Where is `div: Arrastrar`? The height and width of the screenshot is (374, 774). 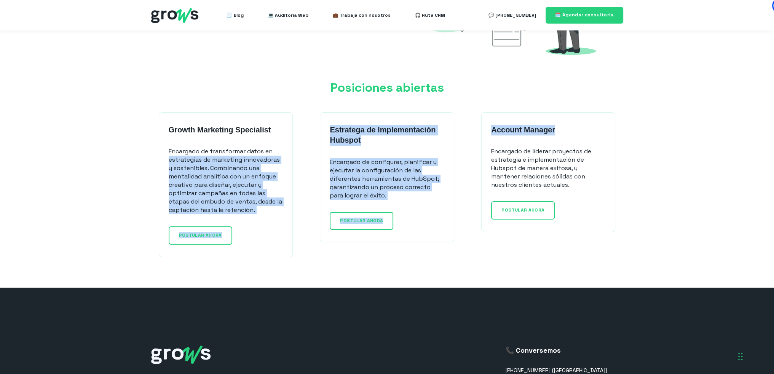 div: Arrastrar is located at coordinates (741, 357).